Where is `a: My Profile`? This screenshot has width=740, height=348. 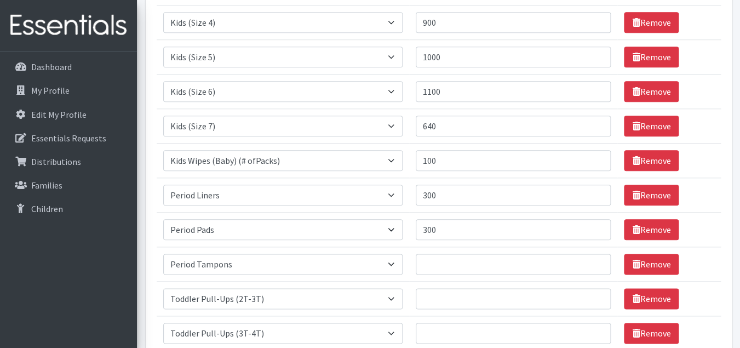
a: My Profile is located at coordinates (68, 90).